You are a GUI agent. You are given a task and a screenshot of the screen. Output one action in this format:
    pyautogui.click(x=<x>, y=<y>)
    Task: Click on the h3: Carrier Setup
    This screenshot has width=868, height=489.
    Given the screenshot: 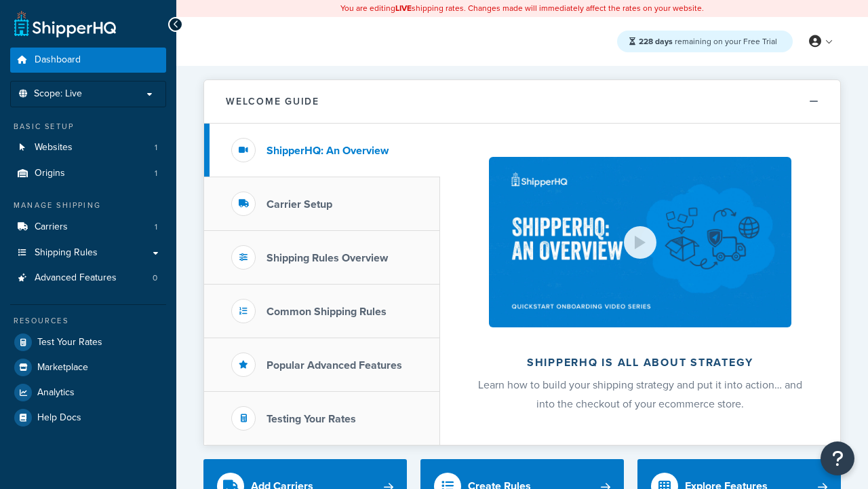 What is the action you would take?
    pyautogui.click(x=299, y=204)
    